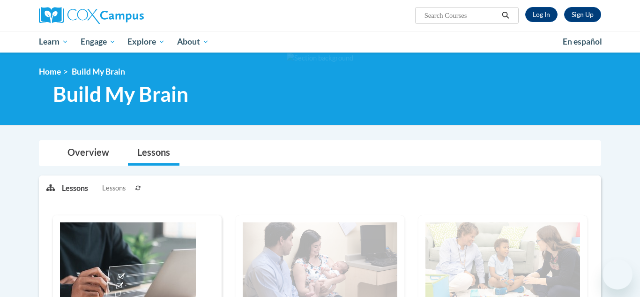 Image resolution: width=640 pixels, height=297 pixels. I want to click on a: En español, so click(582, 42).